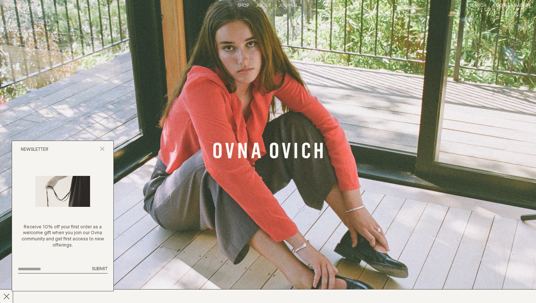  I want to click on a: Shop, so click(243, 5).